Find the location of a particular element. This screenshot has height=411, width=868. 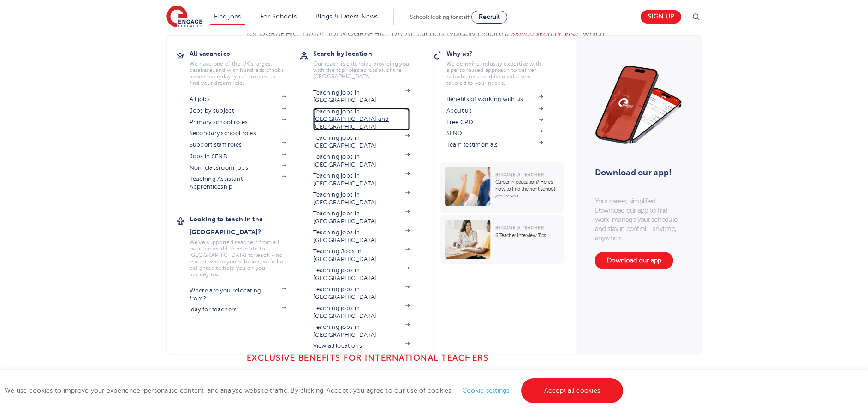

span: Schools looking for staff is located at coordinates (439, 17).